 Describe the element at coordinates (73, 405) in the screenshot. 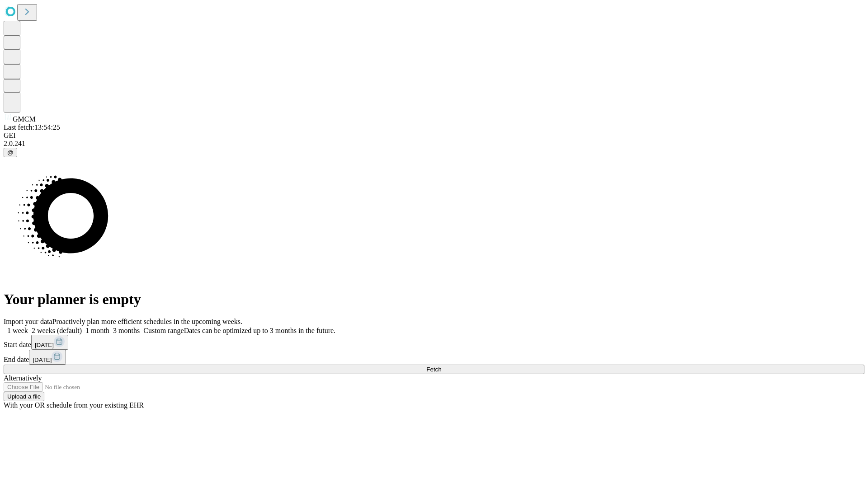

I see `span: With your OR schedule from your existing EHR` at that location.